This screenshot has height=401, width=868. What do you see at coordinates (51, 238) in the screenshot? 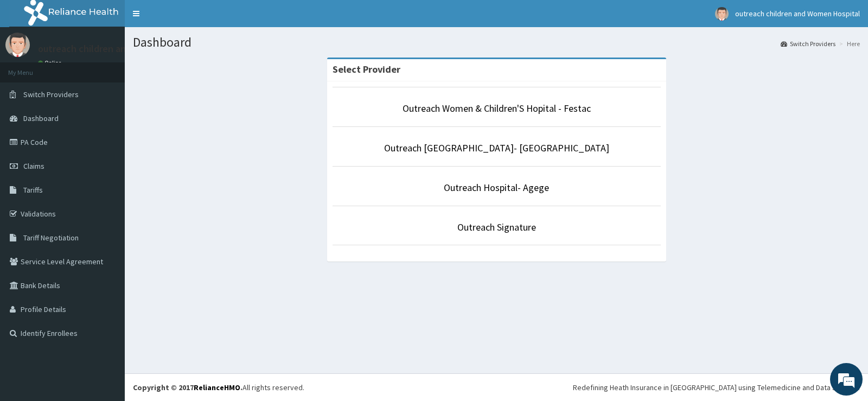
I see `span: Tariff Negotiation` at bounding box center [51, 238].